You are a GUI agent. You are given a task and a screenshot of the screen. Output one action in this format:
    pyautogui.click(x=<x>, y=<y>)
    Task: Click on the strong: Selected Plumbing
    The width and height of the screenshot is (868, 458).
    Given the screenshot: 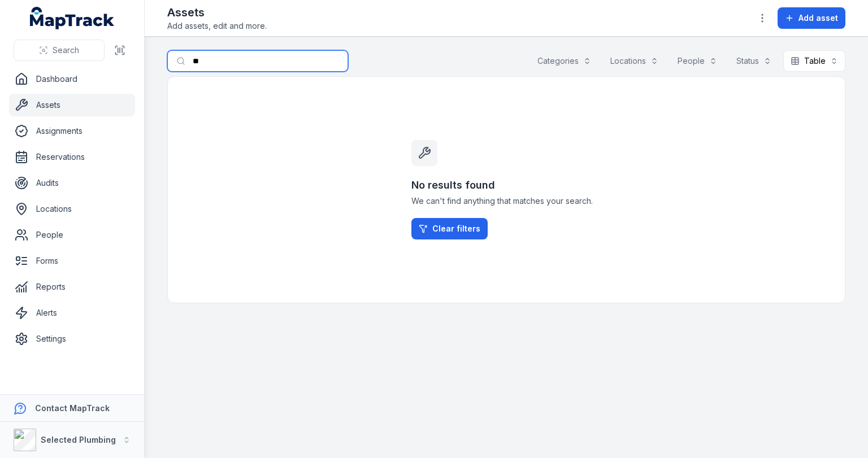 What is the action you would take?
    pyautogui.click(x=78, y=439)
    